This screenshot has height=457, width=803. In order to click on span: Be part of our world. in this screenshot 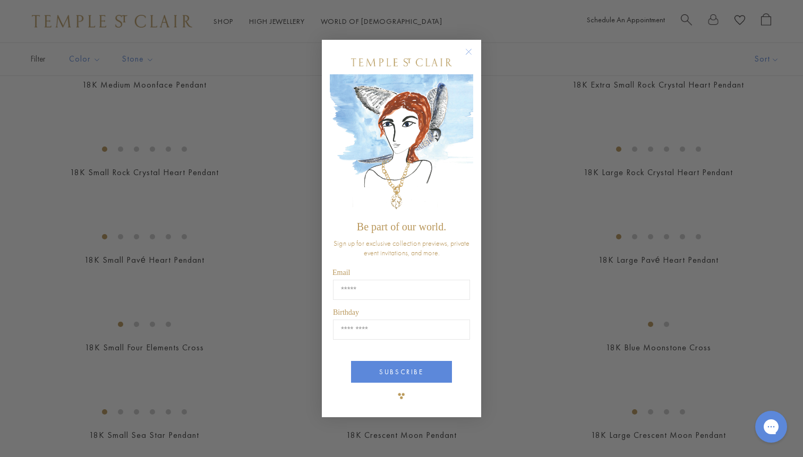, I will do `click(401, 227)`.